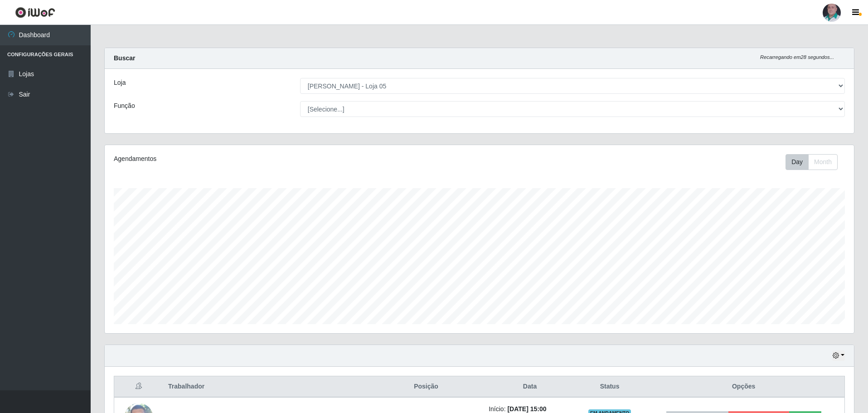 This screenshot has width=868, height=413. Describe the element at coordinates (262, 158) in the screenshot. I see `div: Agendamentos` at that location.